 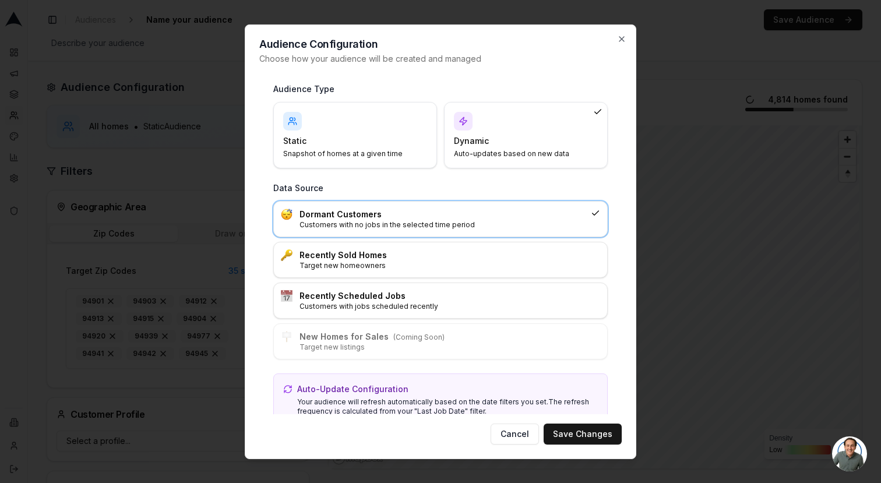 What do you see at coordinates (348, 140) in the screenshot?
I see `h4: Static` at bounding box center [348, 140].